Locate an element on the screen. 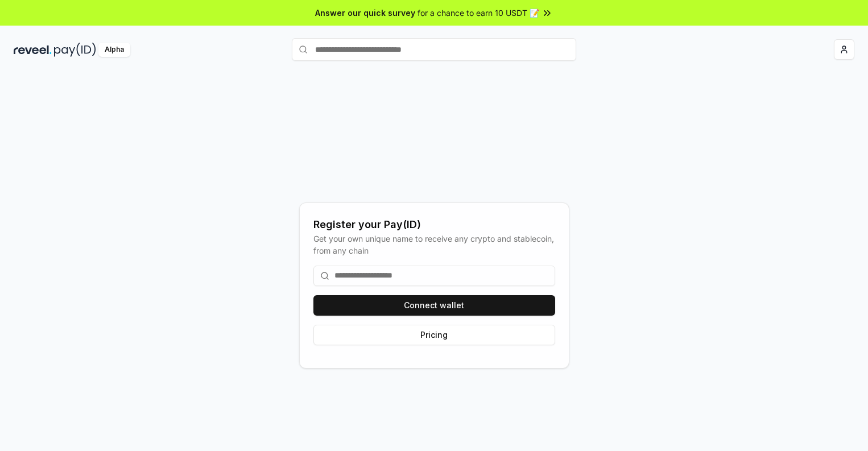 The height and width of the screenshot is (451, 868). span: Answer our quick survey is located at coordinates (365, 12).